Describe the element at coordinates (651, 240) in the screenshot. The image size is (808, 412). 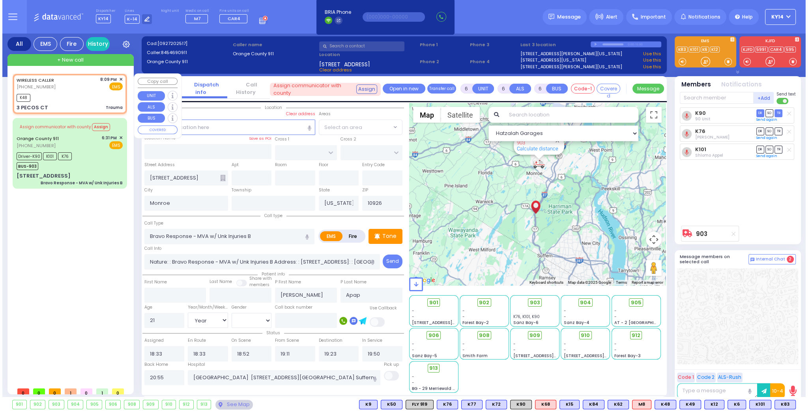
I see `button: Map camera controls` at that location.